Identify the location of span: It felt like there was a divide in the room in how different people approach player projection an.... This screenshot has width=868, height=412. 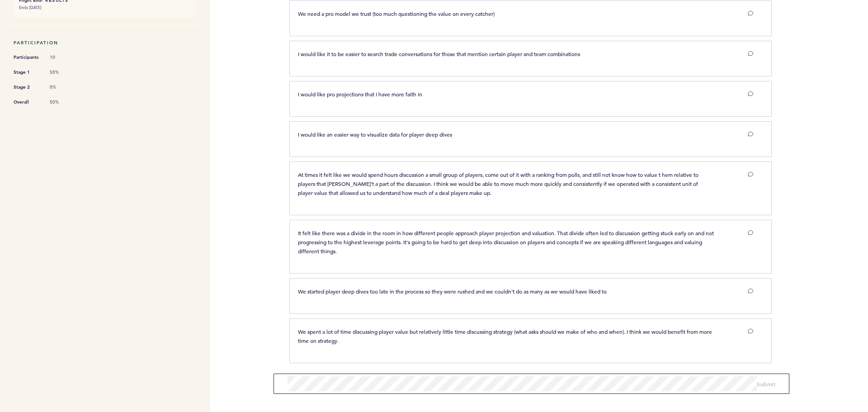
(506, 242).